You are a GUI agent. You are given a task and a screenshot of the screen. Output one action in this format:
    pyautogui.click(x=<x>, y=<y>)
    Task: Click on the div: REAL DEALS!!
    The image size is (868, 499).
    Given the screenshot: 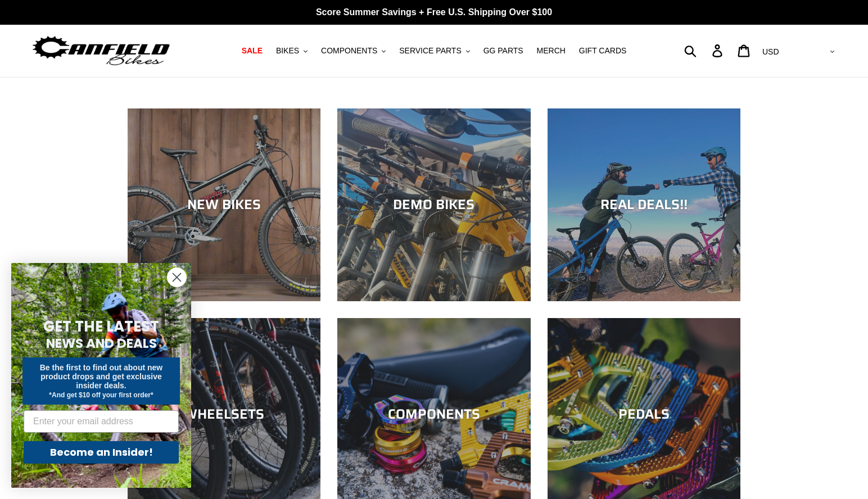 What is the action you would take?
    pyautogui.click(x=644, y=204)
    